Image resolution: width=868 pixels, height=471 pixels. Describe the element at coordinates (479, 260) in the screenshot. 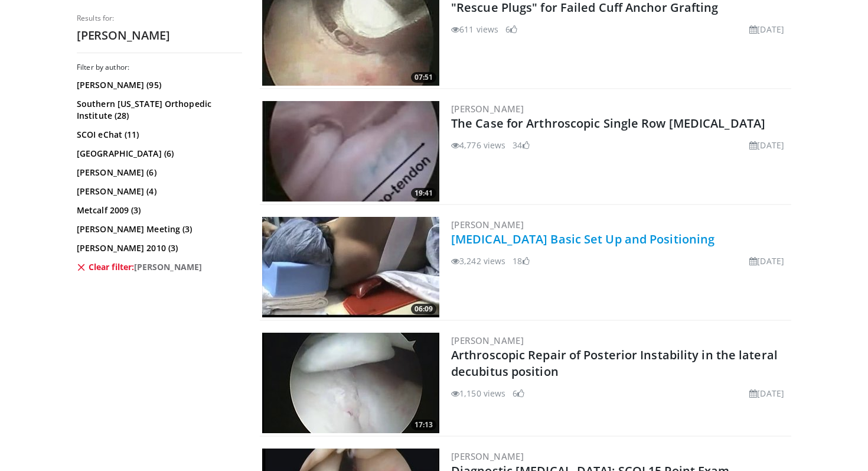

I see `li: 3,242 views` at that location.